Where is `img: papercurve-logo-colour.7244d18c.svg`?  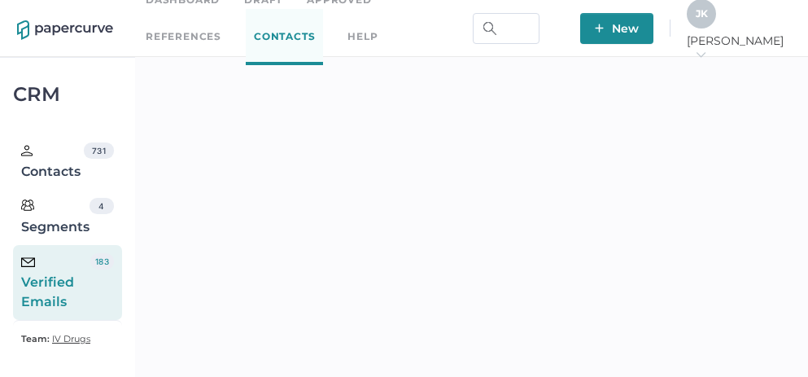 img: papercurve-logo-colour.7244d18c.svg is located at coordinates (65, 30).